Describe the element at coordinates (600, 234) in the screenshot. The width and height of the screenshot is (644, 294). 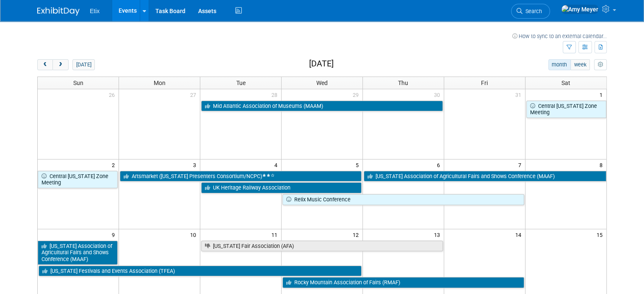
I see `span: 15` at that location.